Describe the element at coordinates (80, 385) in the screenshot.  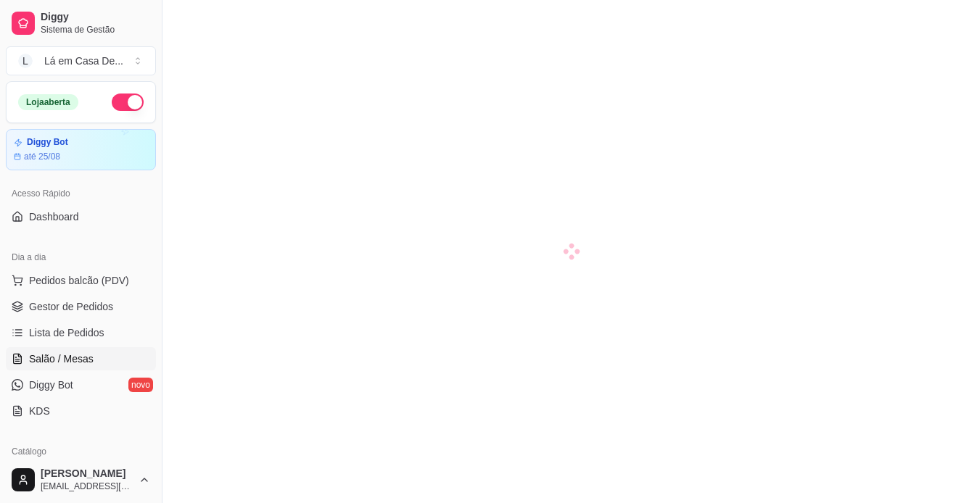
I see `a: Diggy Botnovo` at that location.